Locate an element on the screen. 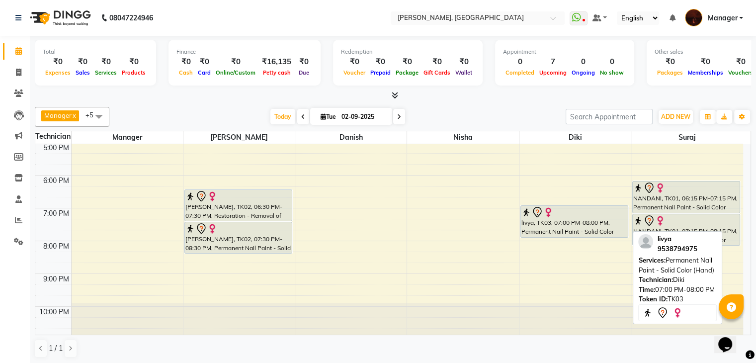 This screenshot has width=756, height=363. span: Completed is located at coordinates (520, 73).